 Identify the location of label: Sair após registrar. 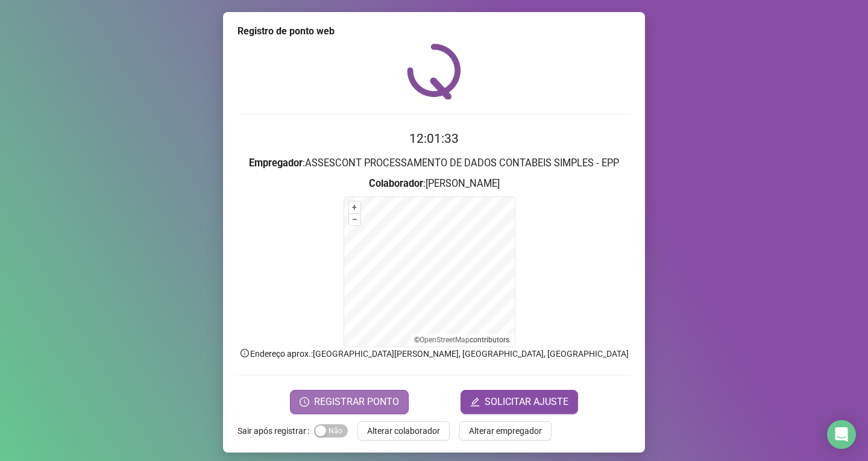
(276, 430).